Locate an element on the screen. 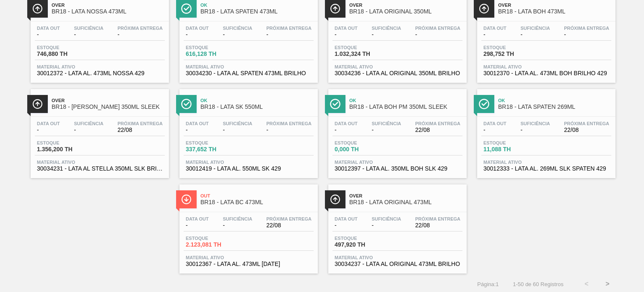 This screenshot has width=644, height=292. span: Página : 1 is located at coordinates (488, 284).